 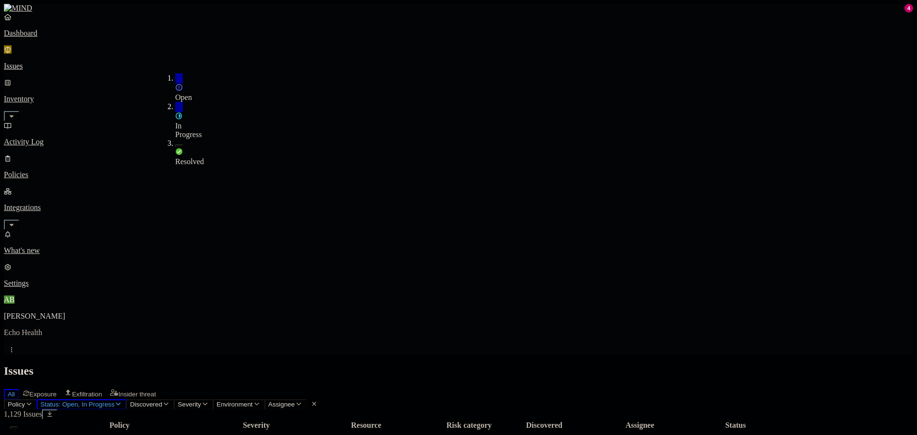 I want to click on span: Assignee, so click(x=281, y=404).